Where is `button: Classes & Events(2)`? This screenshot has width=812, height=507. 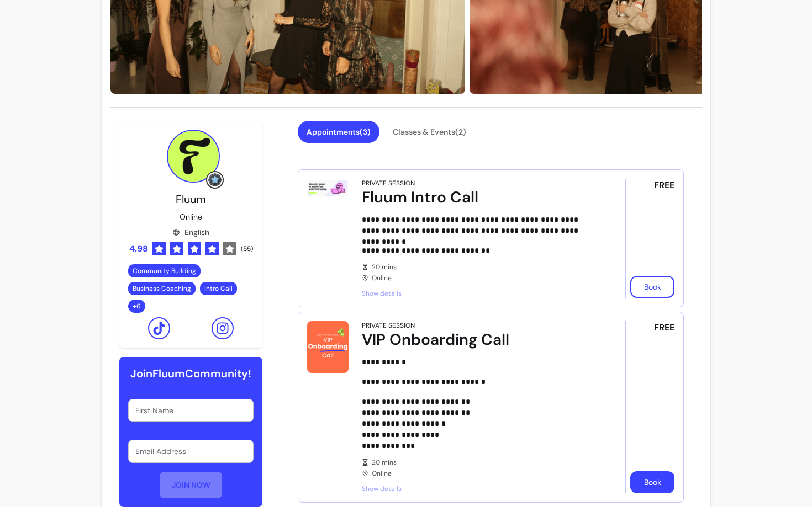
button: Classes & Events(2) is located at coordinates (429, 132).